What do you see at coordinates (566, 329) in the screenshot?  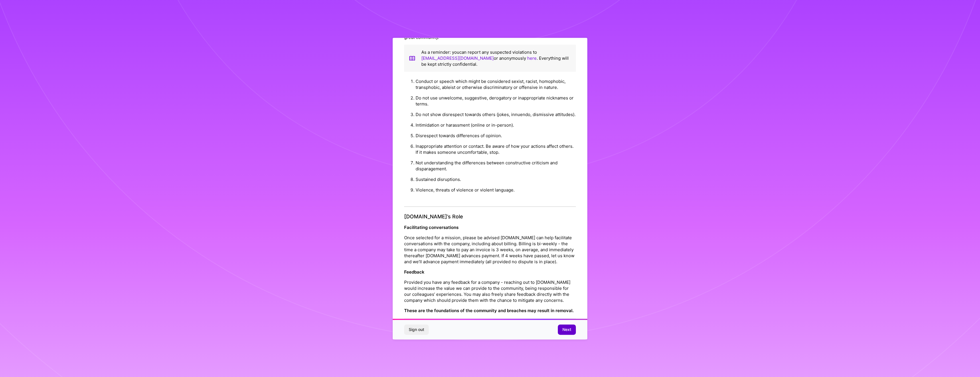 I see `button: Next` at bounding box center [566, 329].